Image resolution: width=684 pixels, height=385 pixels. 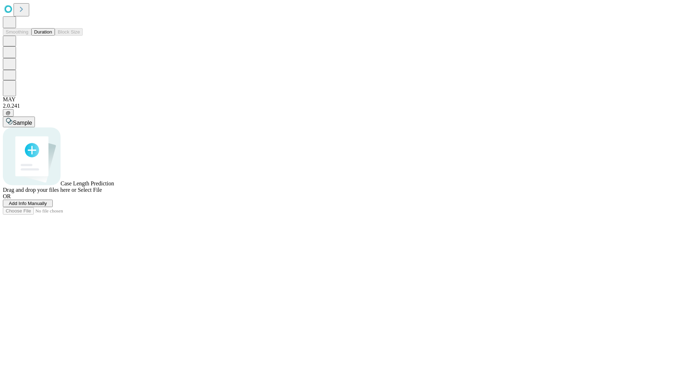 What do you see at coordinates (43, 32) in the screenshot?
I see `button: Duration` at bounding box center [43, 32].